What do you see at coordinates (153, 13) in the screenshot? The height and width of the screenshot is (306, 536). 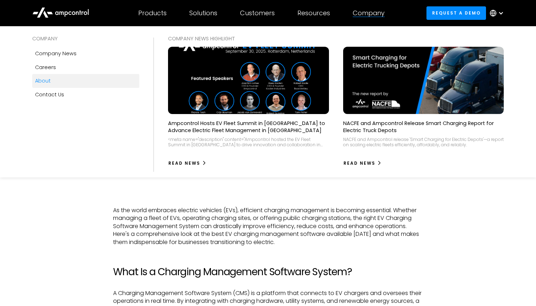 I see `div: Products` at bounding box center [153, 13].